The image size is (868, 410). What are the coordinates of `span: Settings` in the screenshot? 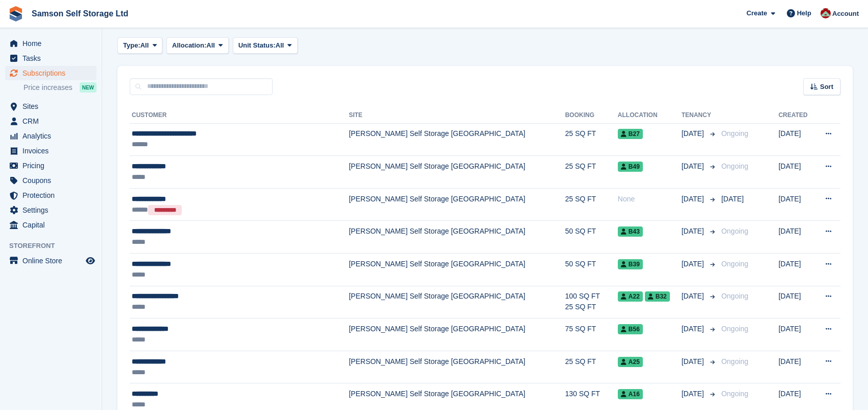 It's located at (53, 210).